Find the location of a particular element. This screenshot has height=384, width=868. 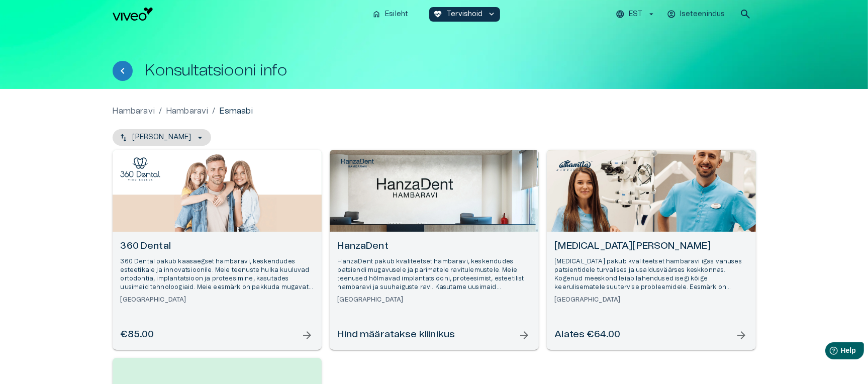

span: ecg_heart is located at coordinates (438, 14).